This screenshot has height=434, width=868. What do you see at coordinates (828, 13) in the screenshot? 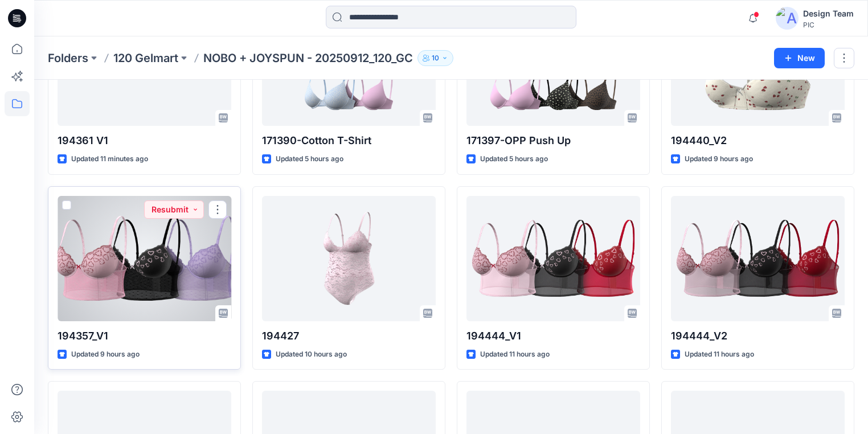
I see `div: Design Team` at bounding box center [828, 13].